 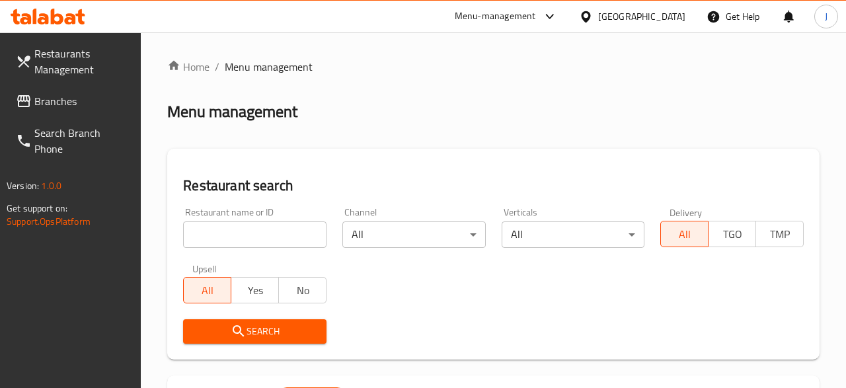 I want to click on span: Restaurants Management, so click(x=83, y=61).